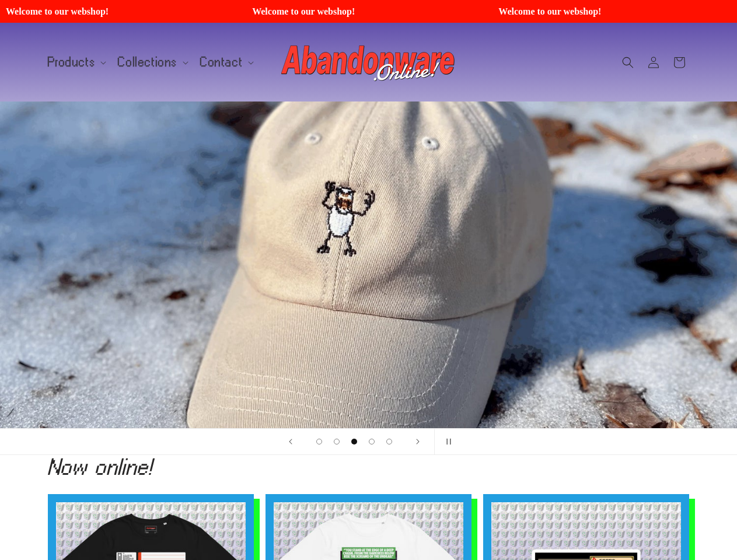  I want to click on button: Load slide 4 of 5, so click(372, 442).